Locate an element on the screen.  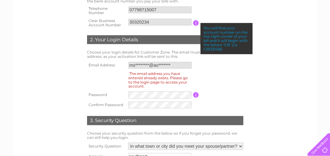
a: Energy is located at coordinates (266, 28).